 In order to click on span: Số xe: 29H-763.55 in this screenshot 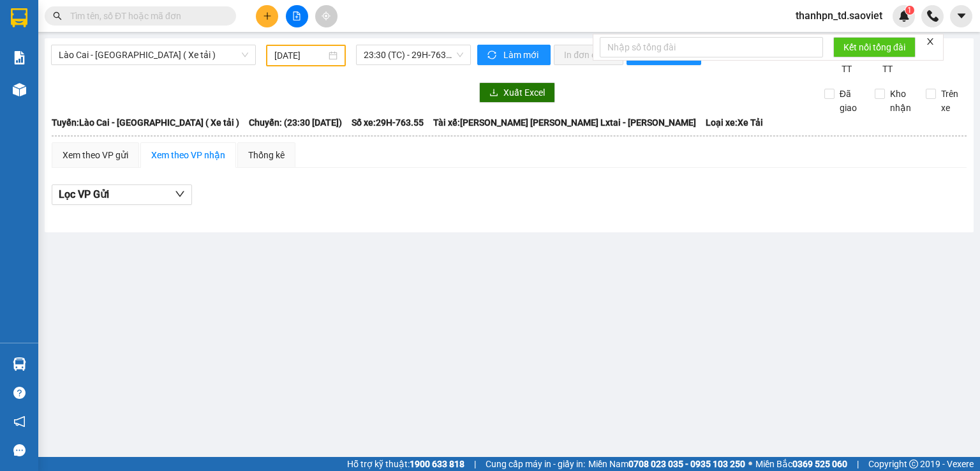, I will do `click(387, 123)`.